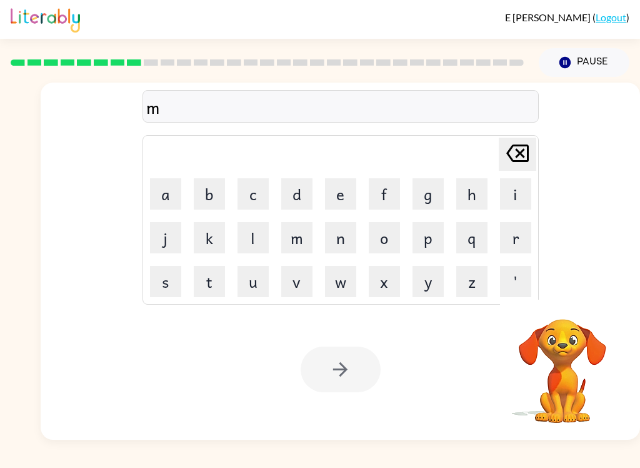  What do you see at coordinates (210, 281) in the screenshot?
I see `button: t` at bounding box center [210, 281].